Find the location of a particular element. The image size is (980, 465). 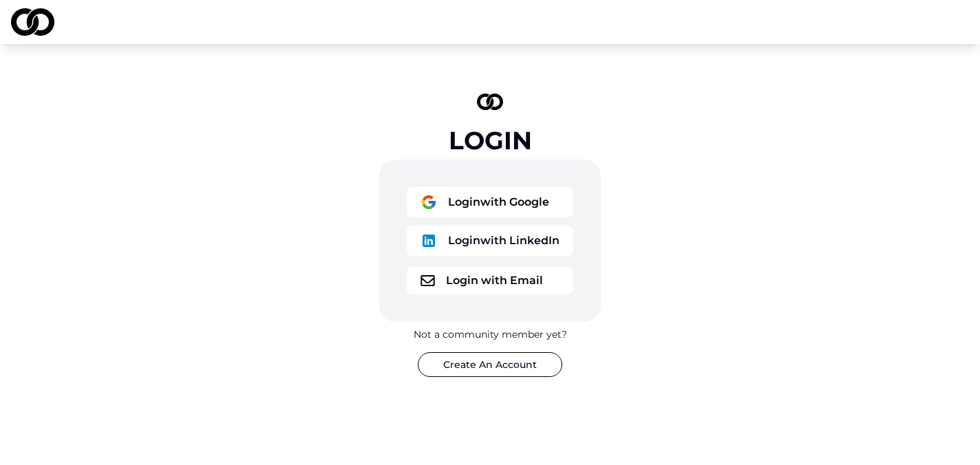

div: Not a community member yet? is located at coordinates (490, 334).